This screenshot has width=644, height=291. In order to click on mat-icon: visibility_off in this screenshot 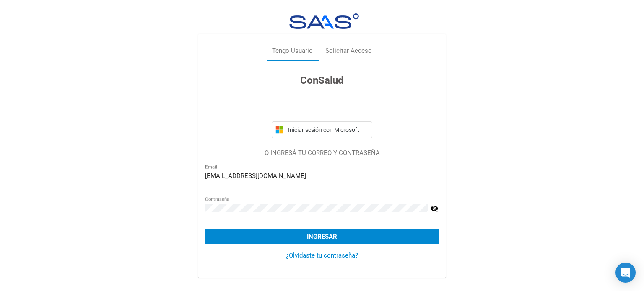, I will do `click(434, 209)`.